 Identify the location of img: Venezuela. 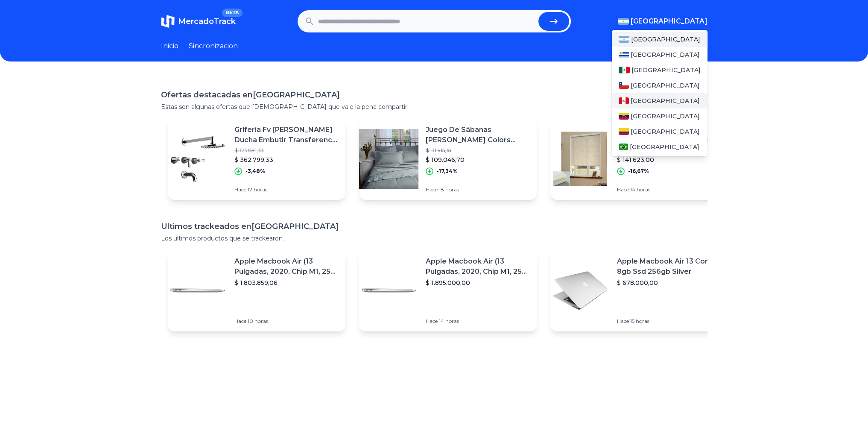
(624, 116).